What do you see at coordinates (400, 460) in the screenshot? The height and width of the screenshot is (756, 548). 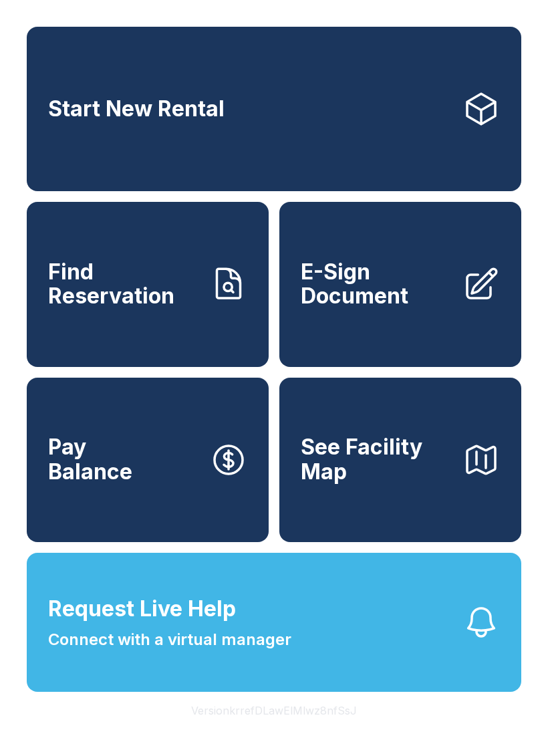 I see `button: See Facility Map` at bounding box center [400, 460].